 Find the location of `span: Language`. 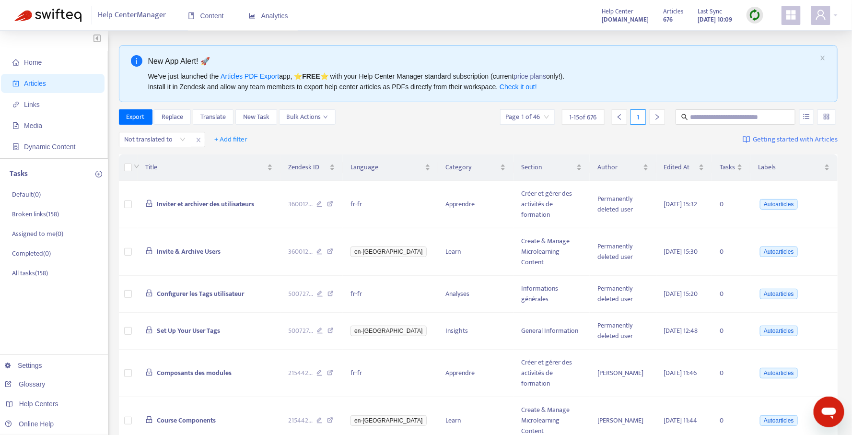

span: Language is located at coordinates (386, 167).